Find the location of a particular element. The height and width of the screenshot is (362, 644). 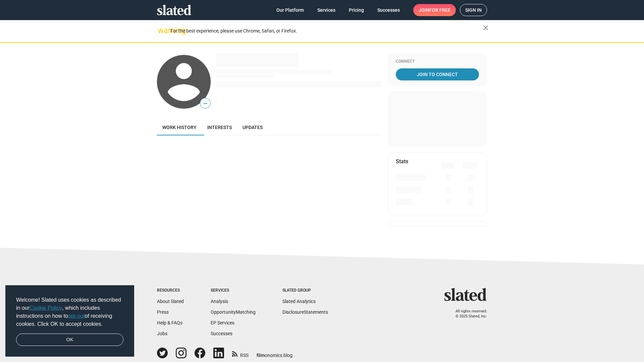

span: Join is located at coordinates (435, 10).